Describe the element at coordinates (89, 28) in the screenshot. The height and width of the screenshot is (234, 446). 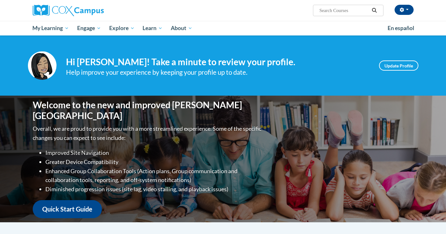
I see `span: Engage` at that location.